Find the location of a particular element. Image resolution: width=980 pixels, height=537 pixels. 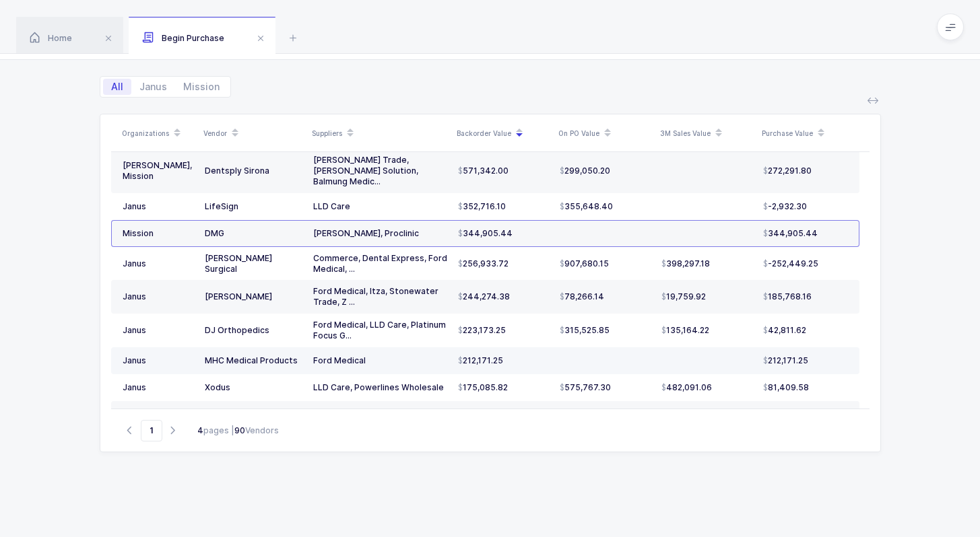

span: 355,648.40 is located at coordinates (586, 207).